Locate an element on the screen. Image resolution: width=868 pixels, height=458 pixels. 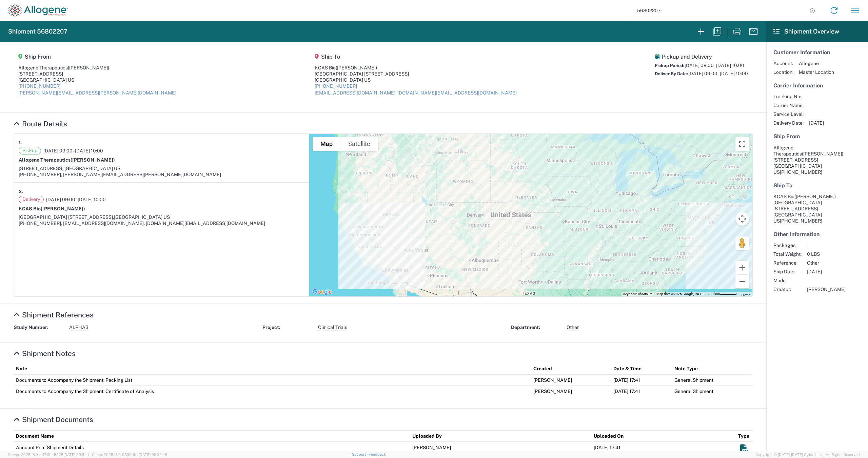
th: Document Name is located at coordinates (212, 436).